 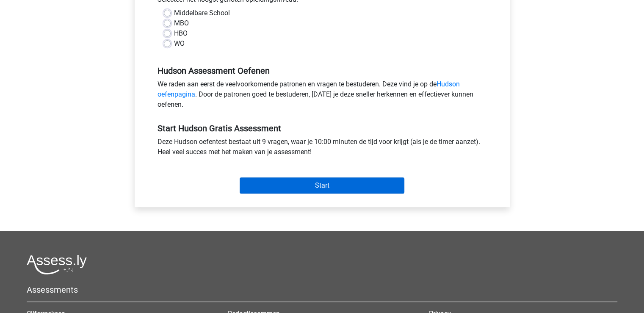 I want to click on h5: Start Hudson Gratis Assessment, so click(x=322, y=128).